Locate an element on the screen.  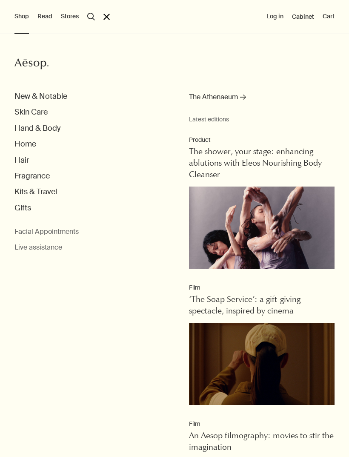
a: Film‘The Soap Service’: a gift-giving spectacle, inspired by cinemaRear view of someone knocking ... is located at coordinates (262, 345).